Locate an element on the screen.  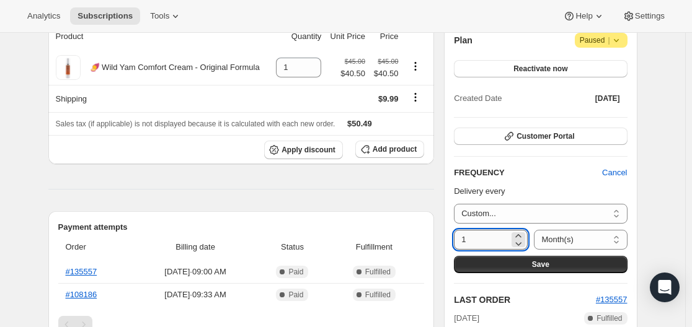
span: Billing date is located at coordinates (195, 247).